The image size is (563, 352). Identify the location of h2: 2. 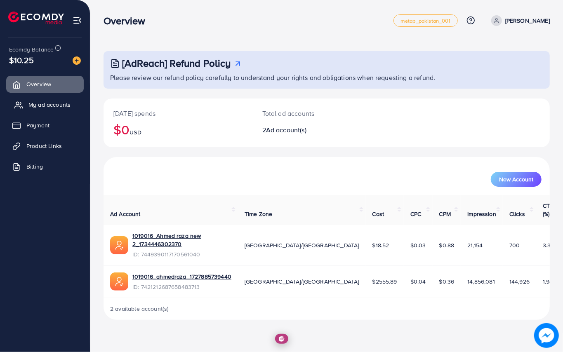
(308, 130).